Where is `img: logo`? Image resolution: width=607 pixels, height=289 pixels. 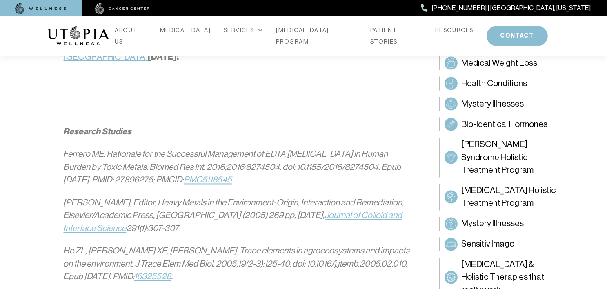 img: logo is located at coordinates (78, 36).